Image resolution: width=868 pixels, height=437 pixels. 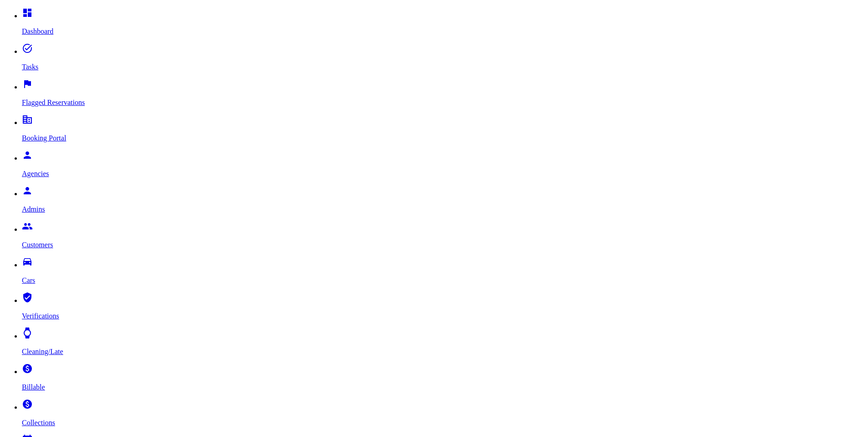 I want to click on i: verified_user, so click(x=28, y=297).